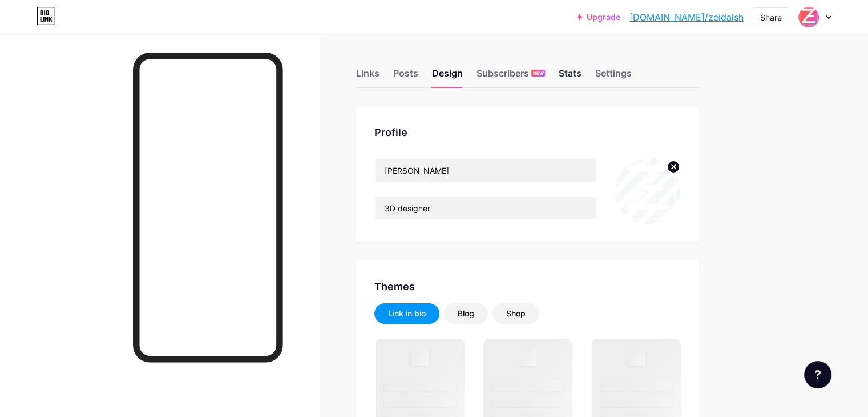 The height and width of the screenshot is (417, 868). I want to click on div: Posts, so click(406, 76).